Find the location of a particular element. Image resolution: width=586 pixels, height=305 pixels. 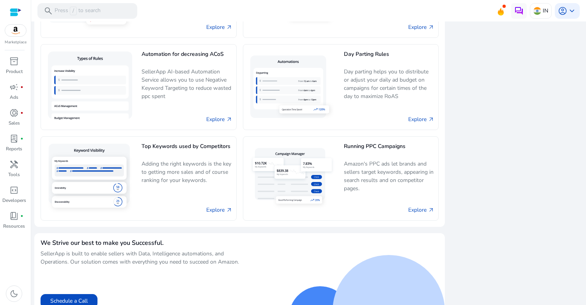

p: Resources is located at coordinates (14, 226).